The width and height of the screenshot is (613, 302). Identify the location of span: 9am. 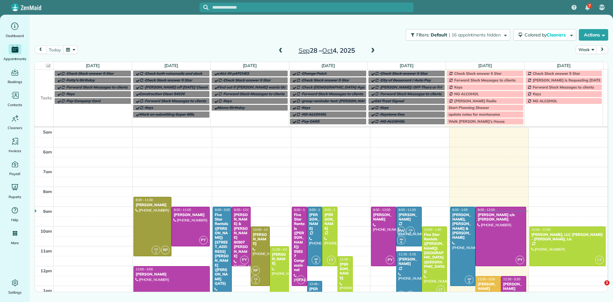
(48, 211).